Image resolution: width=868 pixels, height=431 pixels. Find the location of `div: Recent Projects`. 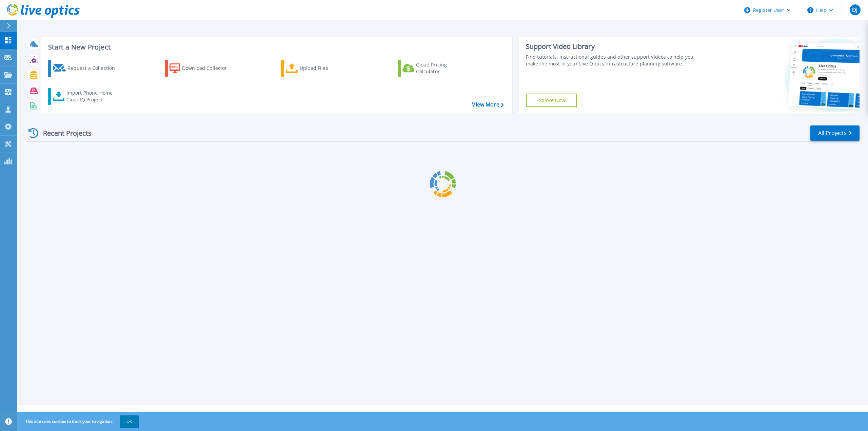

div: Recent Projects is located at coordinates (64, 133).